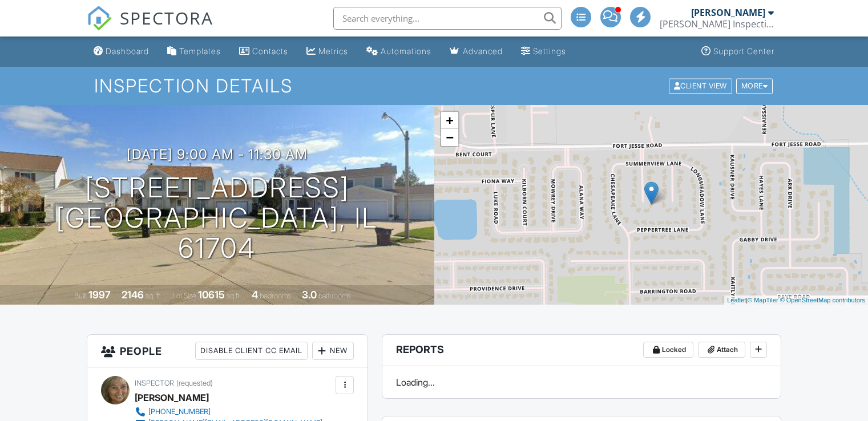 This screenshot has height=421, width=868. Describe the element at coordinates (255, 294) in the screenshot. I see `div: 4` at that location.